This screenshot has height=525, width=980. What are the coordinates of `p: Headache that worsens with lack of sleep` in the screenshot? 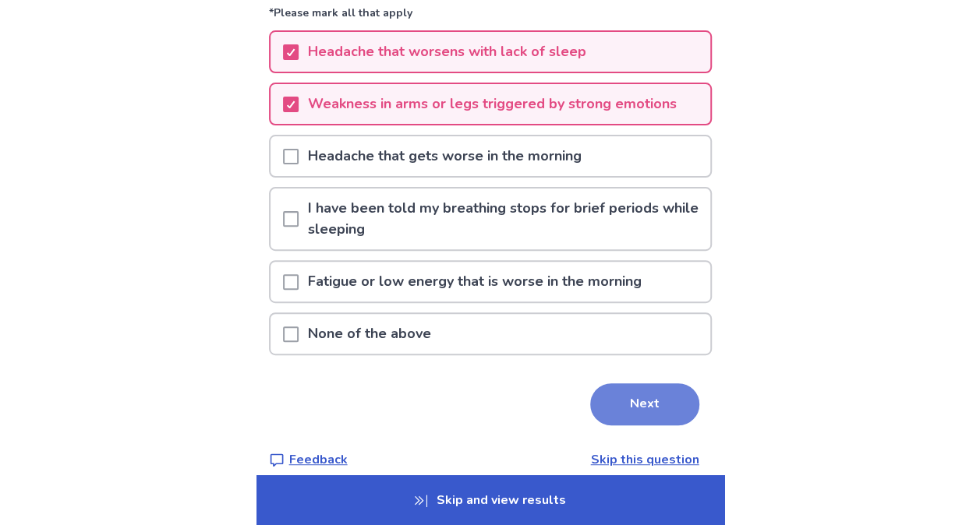 It's located at (447, 51).